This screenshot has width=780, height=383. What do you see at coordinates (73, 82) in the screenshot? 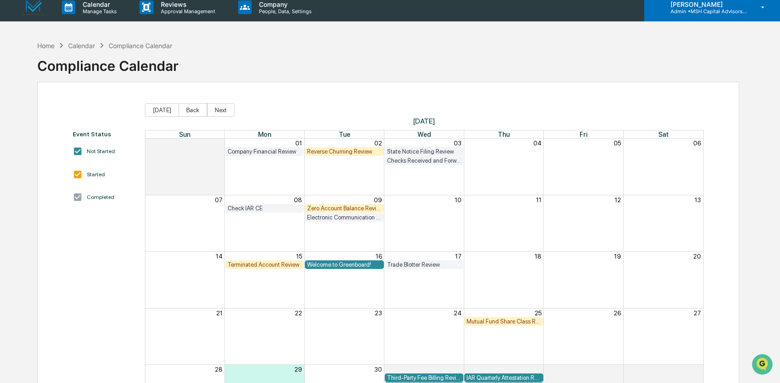
I see `div: We're available if you need us!` at bounding box center [73, 82].